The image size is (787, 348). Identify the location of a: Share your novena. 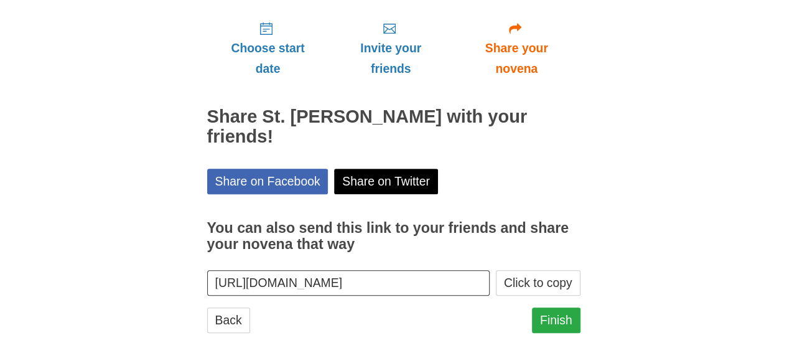
(516, 48).